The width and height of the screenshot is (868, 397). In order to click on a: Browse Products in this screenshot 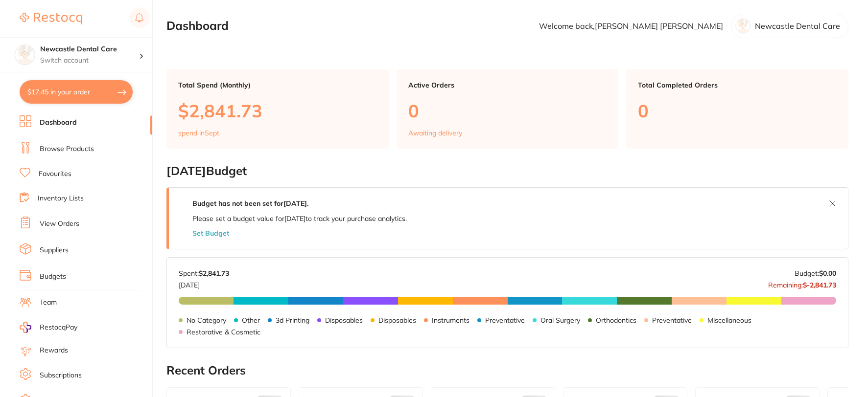, I will do `click(66, 149)`.